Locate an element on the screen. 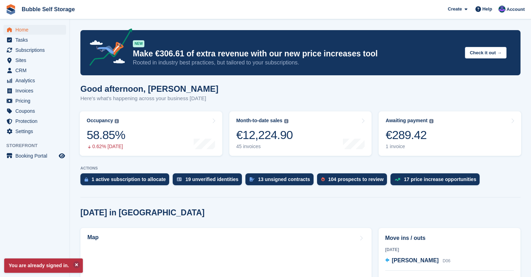 The image size is (531, 277). img: prospect-51fa495bee0391a8d652442698ab0144808aea92771e9ea1ae160a38d050c398.svg is located at coordinates (323, 179).